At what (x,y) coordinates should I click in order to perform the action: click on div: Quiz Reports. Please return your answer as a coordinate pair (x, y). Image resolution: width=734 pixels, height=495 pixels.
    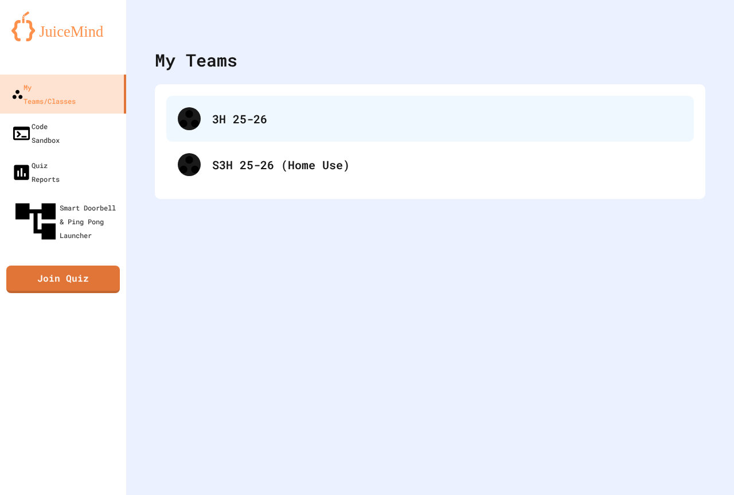
    Looking at the image, I should click on (36, 172).